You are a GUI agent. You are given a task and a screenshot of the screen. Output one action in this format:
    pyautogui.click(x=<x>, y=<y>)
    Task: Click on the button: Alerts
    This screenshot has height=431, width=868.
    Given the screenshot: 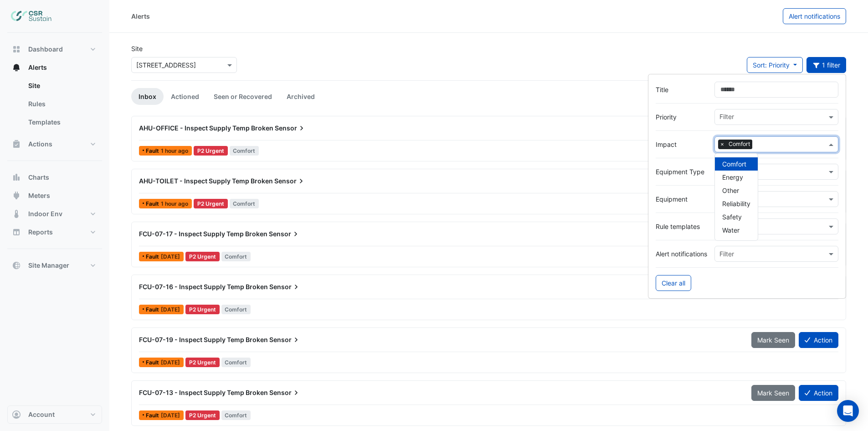 What is the action you would take?
    pyautogui.click(x=54, y=67)
    